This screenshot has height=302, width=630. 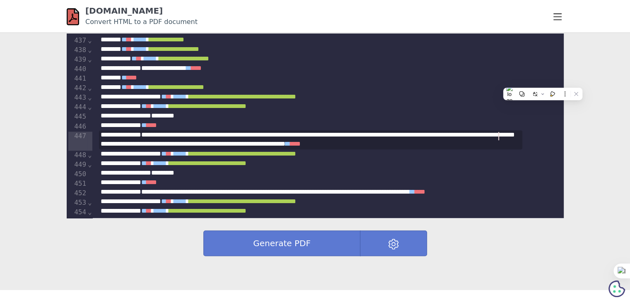 What do you see at coordinates (616, 289) in the screenshot?
I see `svg: Cookie Preferences` at bounding box center [616, 289].